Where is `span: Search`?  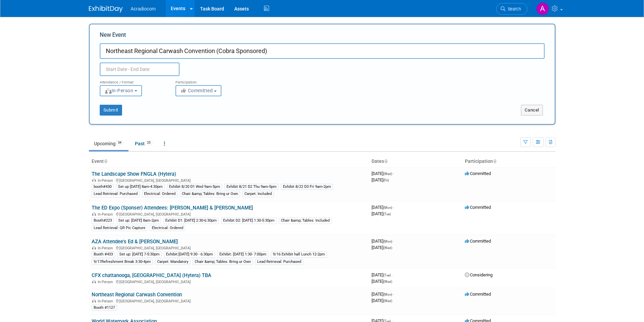 span: Search is located at coordinates (513, 9).